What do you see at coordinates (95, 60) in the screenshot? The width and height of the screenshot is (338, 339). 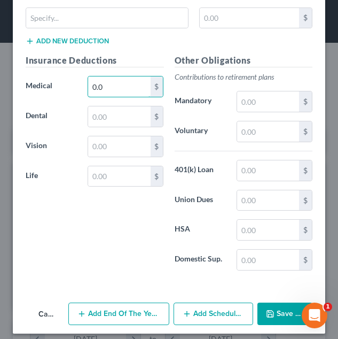 I see `h5: Insurance Deductions` at bounding box center [95, 60].